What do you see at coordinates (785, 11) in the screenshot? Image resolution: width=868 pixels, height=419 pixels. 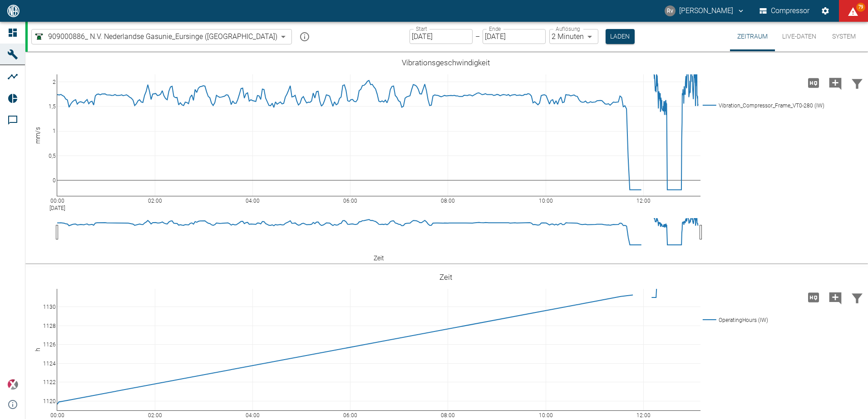 I see `button: Compressor` at bounding box center [785, 11].